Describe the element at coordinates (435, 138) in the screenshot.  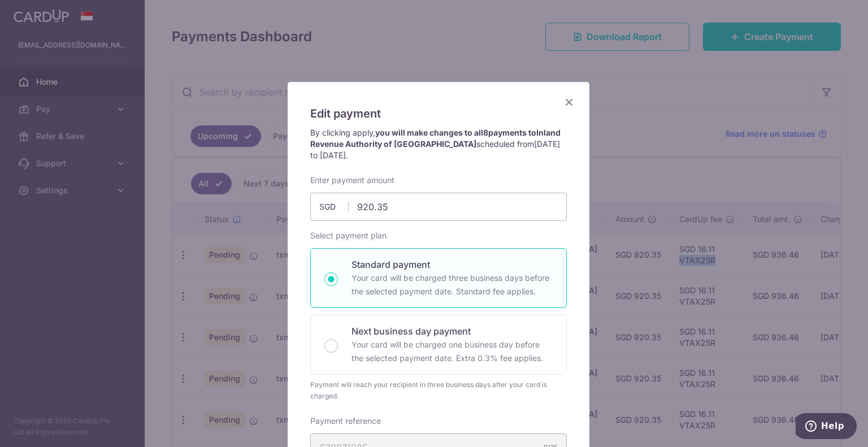
I see `strong: you will make changes to all payments to` at that location.